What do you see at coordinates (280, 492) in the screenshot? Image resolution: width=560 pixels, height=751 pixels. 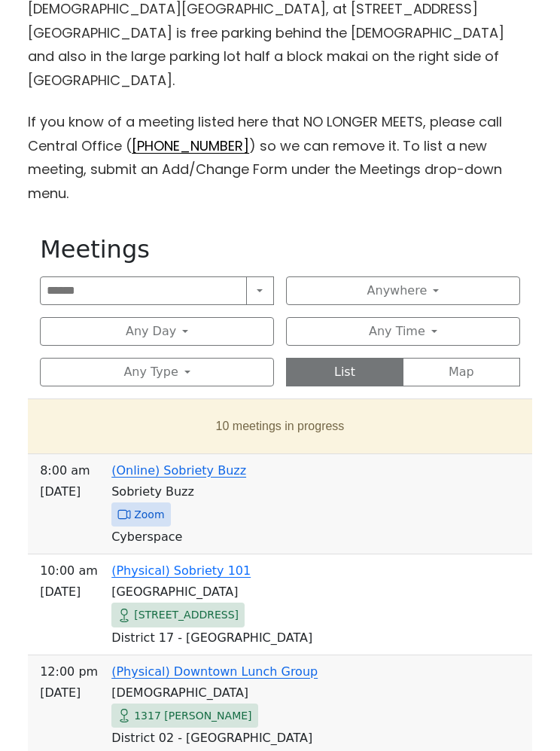 I see `td: Sobriety Buzz` at bounding box center [280, 492].